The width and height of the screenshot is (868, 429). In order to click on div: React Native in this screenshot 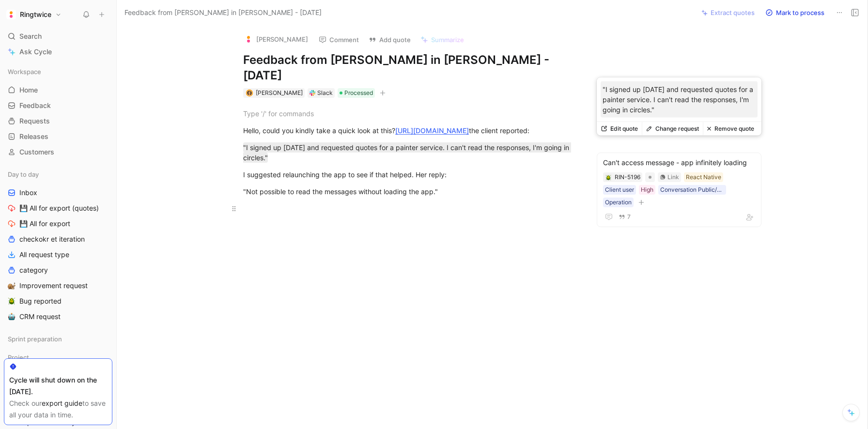, I will do `click(703, 177)`.